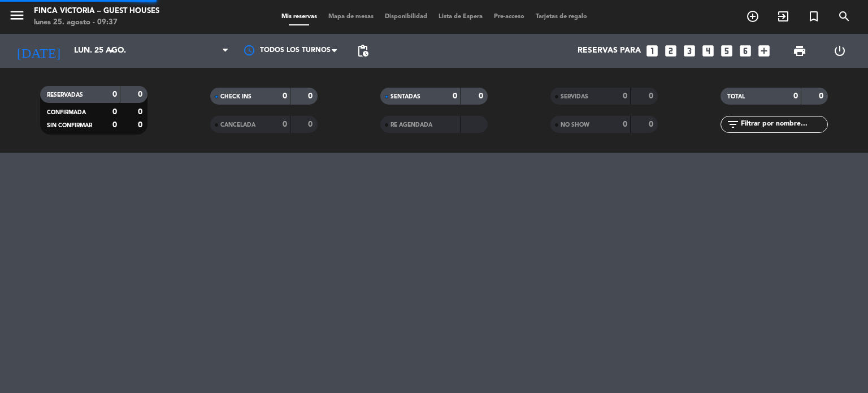 The image size is (868, 393). I want to click on span: CANCELADA, so click(238, 125).